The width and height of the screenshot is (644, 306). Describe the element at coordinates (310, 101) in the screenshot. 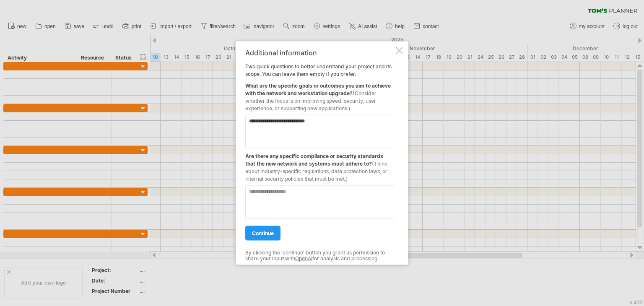

I see `span: (Consider whether the focus is on improving speed, security, user experience, or supporting new a...` at that location.